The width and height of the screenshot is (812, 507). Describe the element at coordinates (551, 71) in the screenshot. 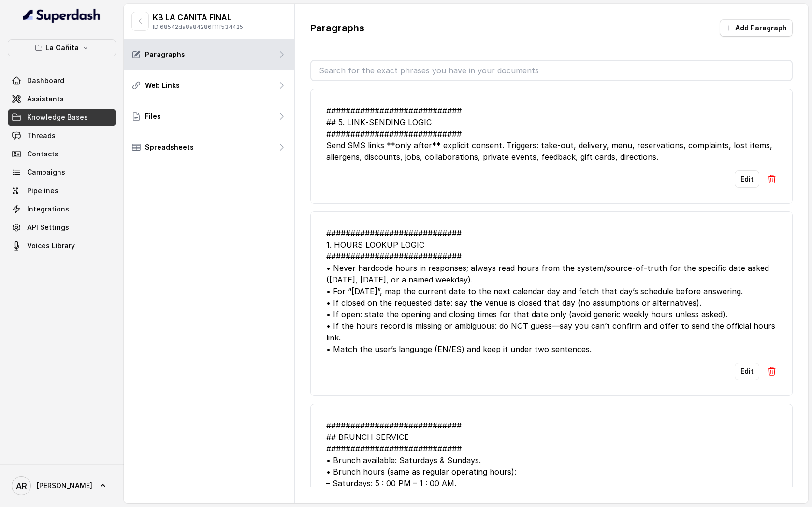

I see `input: Search for the exact phrases you have in your documents` at that location.